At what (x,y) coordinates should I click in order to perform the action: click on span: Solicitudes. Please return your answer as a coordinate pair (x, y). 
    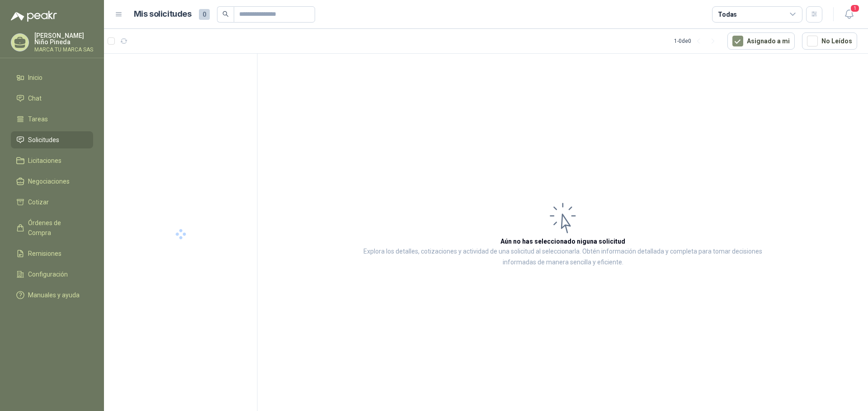
    Looking at the image, I should click on (43, 140).